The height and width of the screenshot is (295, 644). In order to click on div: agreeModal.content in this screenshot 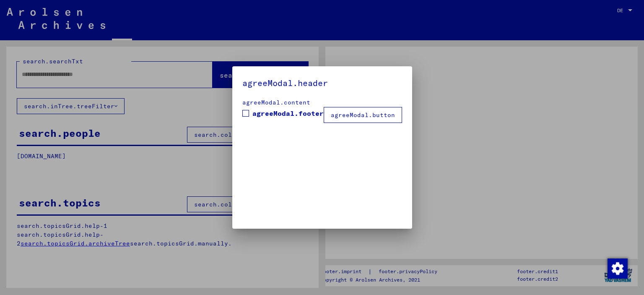, I will do `click(322, 103)`.